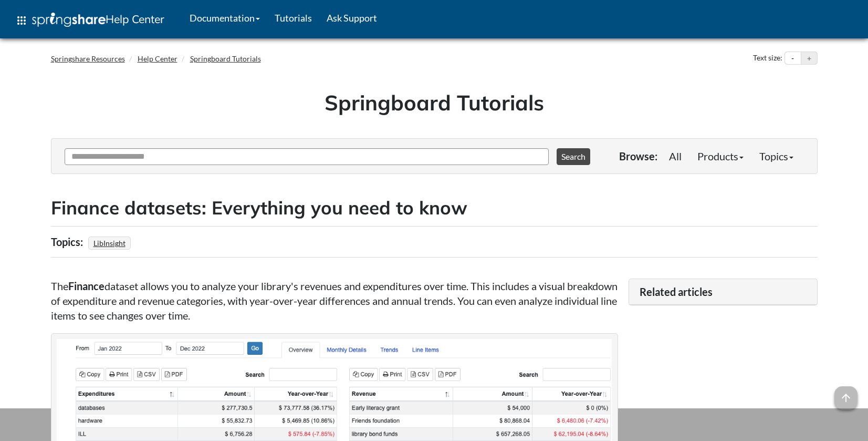 The height and width of the screenshot is (441, 868). I want to click on a: LibInsight, so click(109, 243).